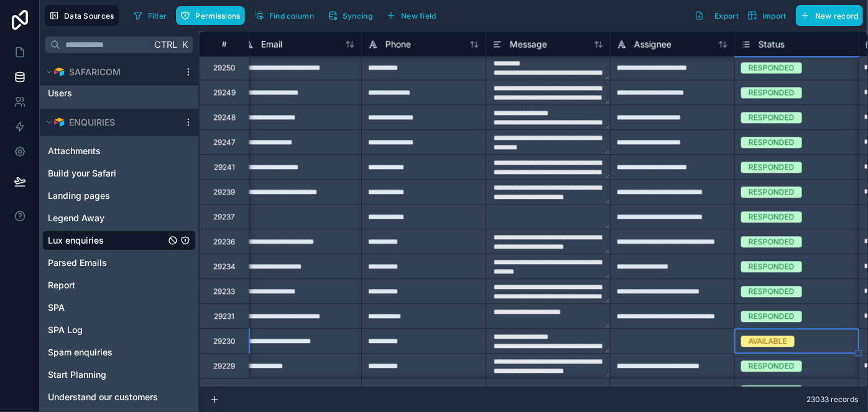 This screenshot has width=868, height=412. Describe the element at coordinates (350, 16) in the screenshot. I see `button: Syncing` at that location.